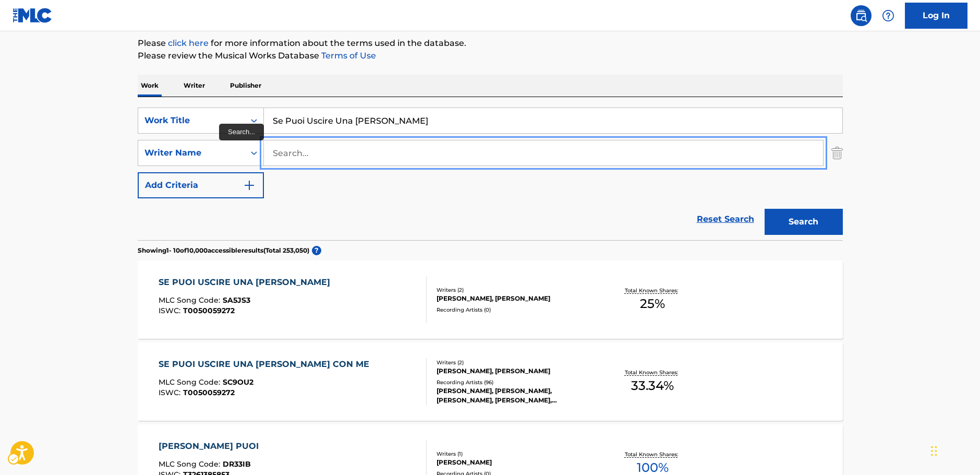  Describe the element at coordinates (236, 300) in the screenshot. I see `span: SA5JS3` at that location.